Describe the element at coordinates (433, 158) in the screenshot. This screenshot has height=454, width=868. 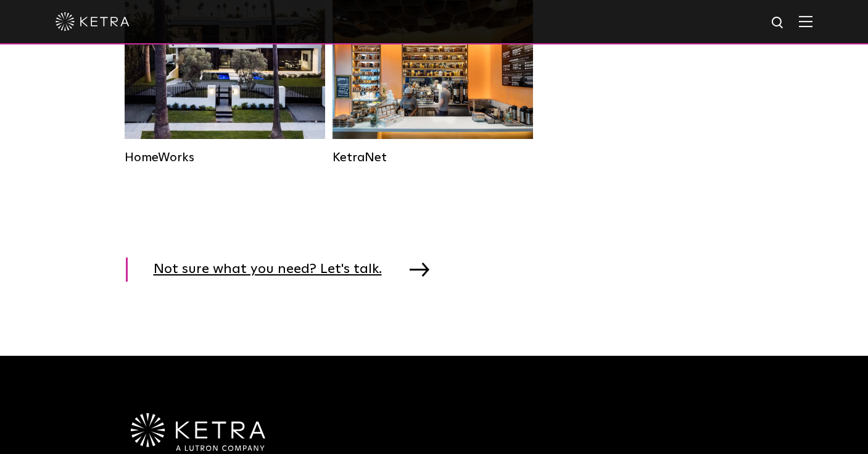
I see `div: KetraNet` at that location.